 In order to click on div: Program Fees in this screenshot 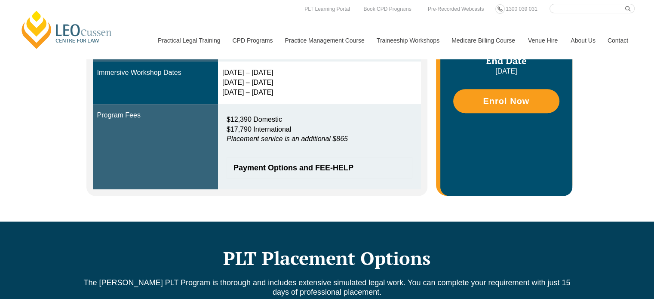, I will do `click(155, 115)`.